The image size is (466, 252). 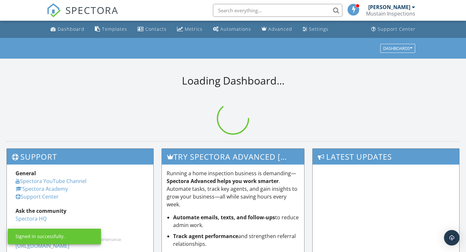 I want to click on p: Running a home inspection business is demanding— . Automate tasks, track key agents, and gain ins..., so click(x=233, y=189).